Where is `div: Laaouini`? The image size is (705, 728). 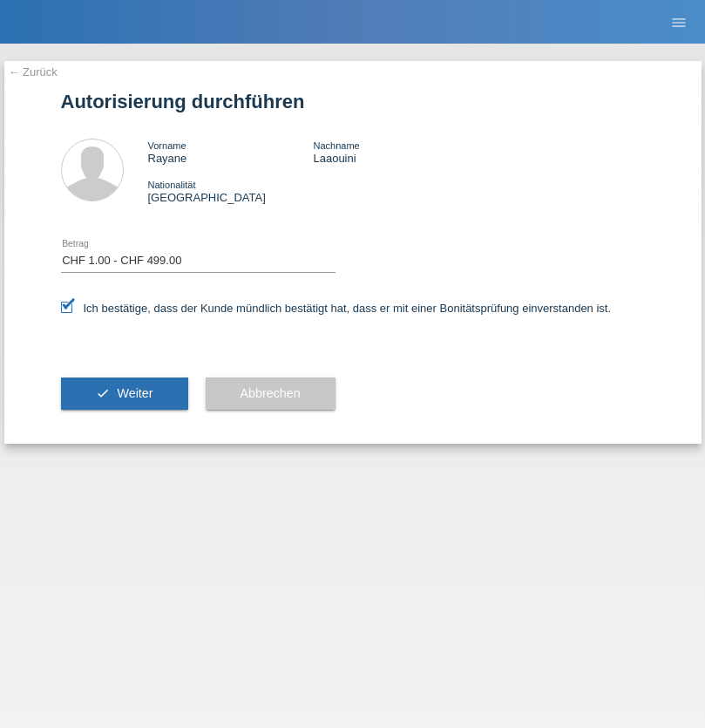
div: Laaouini is located at coordinates (396, 152).